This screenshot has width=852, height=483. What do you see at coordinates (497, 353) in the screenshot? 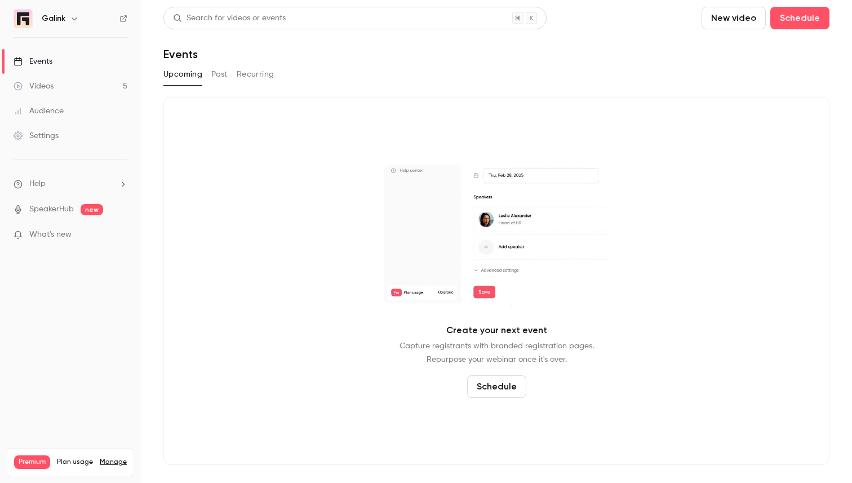
I see `p: Capture registrants with branded registration pages. Repurpose your webinar once it's over.` at bounding box center [497, 353].